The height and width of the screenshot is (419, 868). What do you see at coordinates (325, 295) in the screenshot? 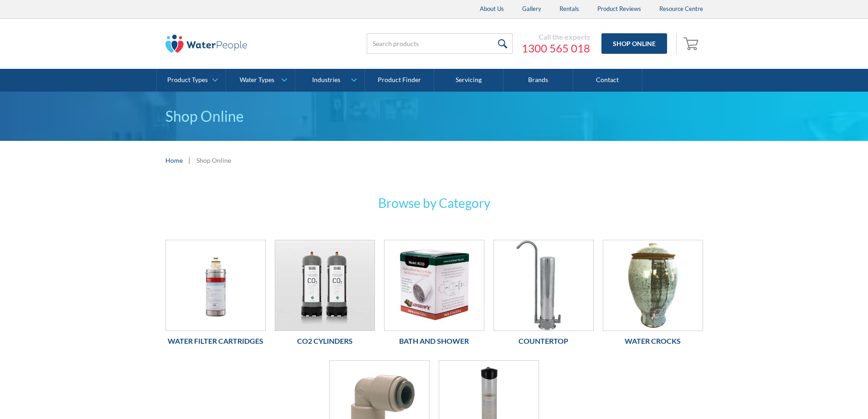
I see `a: Co2 CylindersCo2 Cylinders` at bounding box center [325, 295].